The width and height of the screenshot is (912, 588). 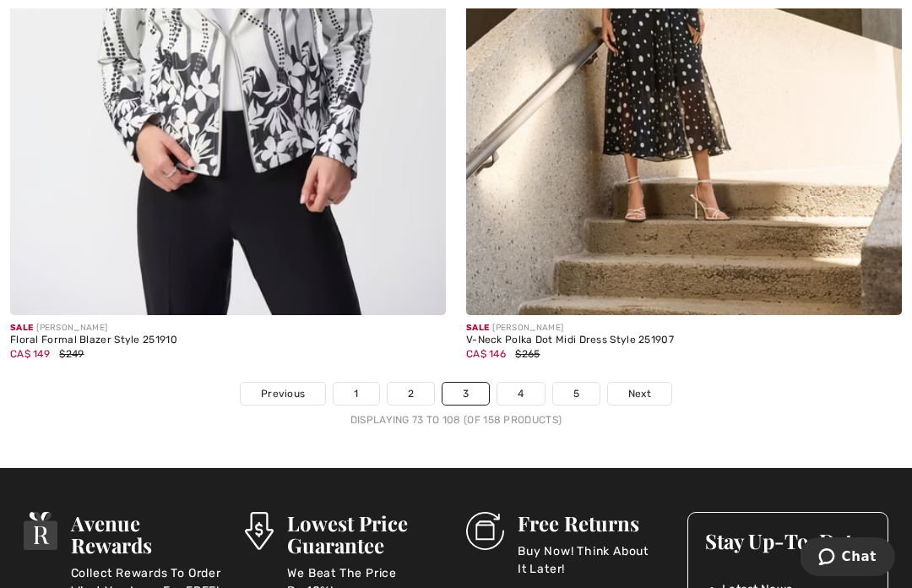 What do you see at coordinates (148, 534) in the screenshot?
I see `h3: Avenue Rewards` at bounding box center [148, 534].